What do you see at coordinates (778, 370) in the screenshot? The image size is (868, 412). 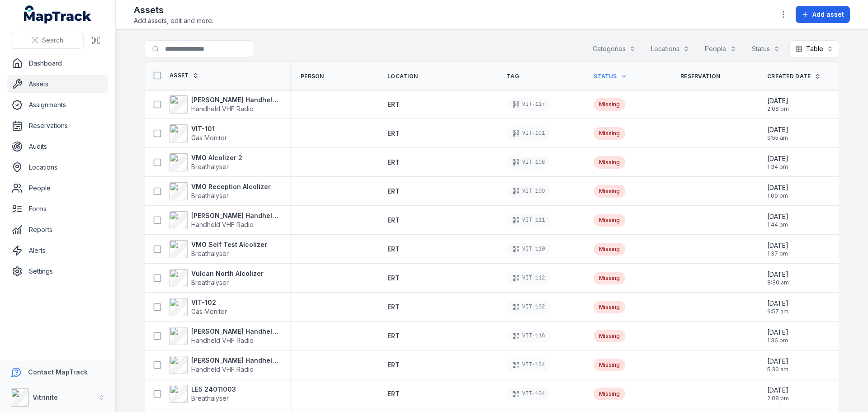 I see `span: 5:30 am` at bounding box center [778, 370].